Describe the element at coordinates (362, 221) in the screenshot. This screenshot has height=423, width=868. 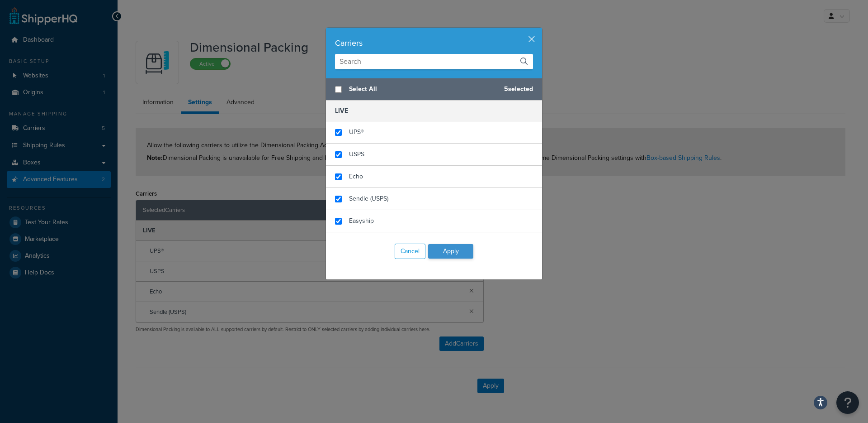
I see `span: Easyship` at that location.